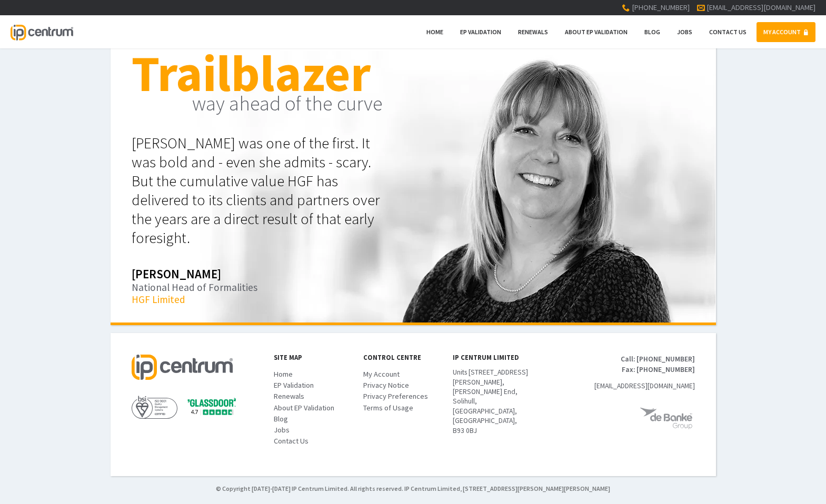 The width and height of the screenshot is (826, 504). I want to click on h1: IP Centrum Limited, so click(499, 357).